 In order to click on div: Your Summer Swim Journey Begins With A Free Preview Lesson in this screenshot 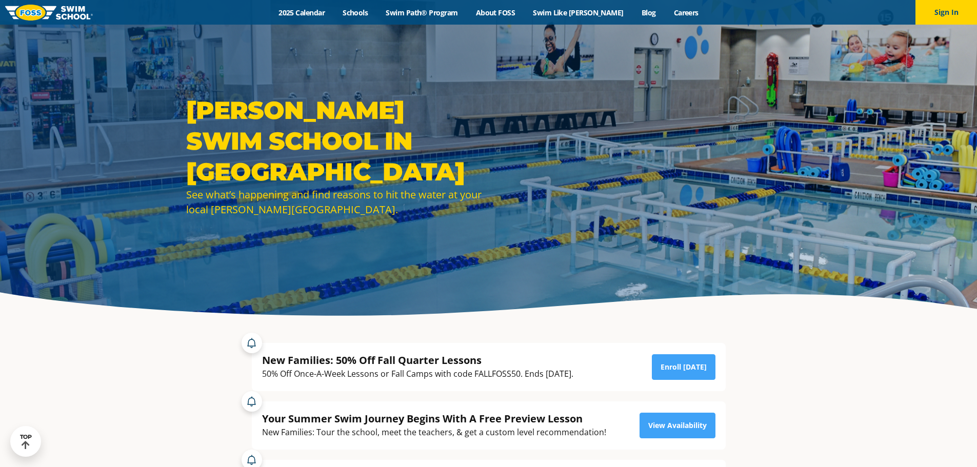, I will do `click(434, 419)`.